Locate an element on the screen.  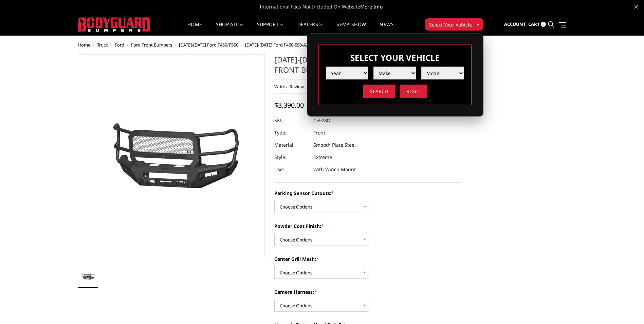
span: Ford is located at coordinates (119, 45).